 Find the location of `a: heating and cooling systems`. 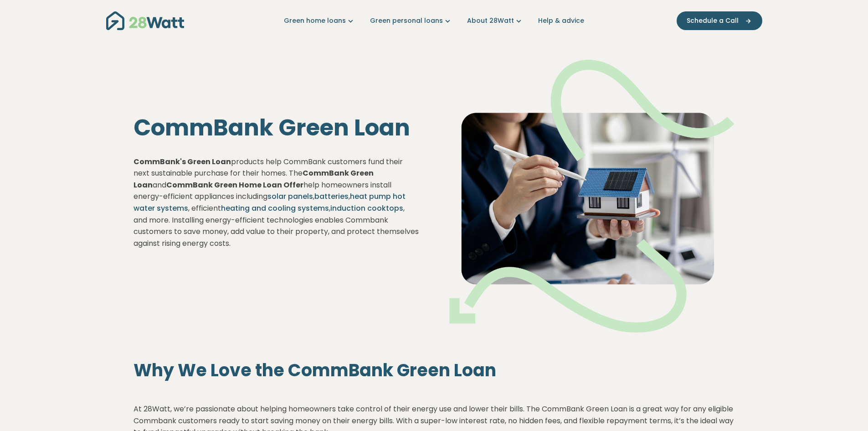

a: heating and cooling systems is located at coordinates (274, 208).